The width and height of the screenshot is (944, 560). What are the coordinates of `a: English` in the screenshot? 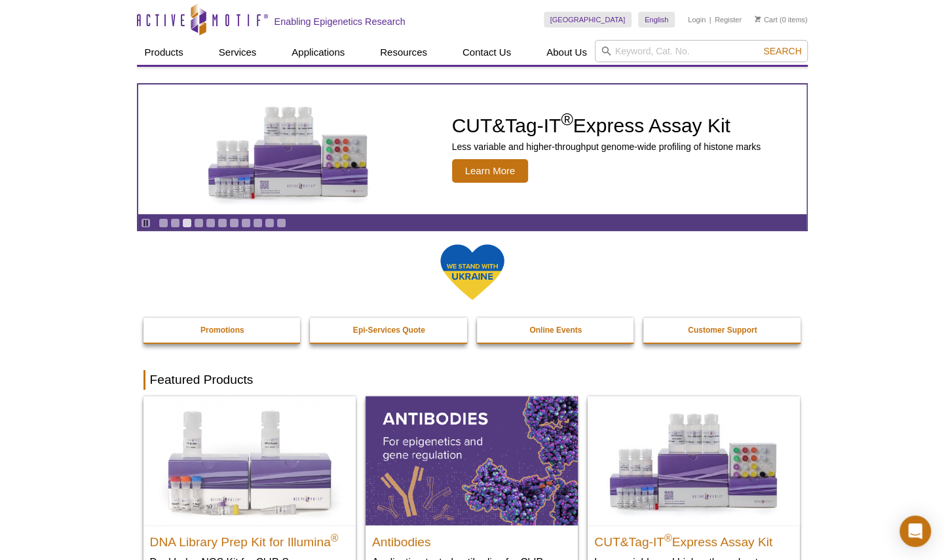 It's located at (656, 20).